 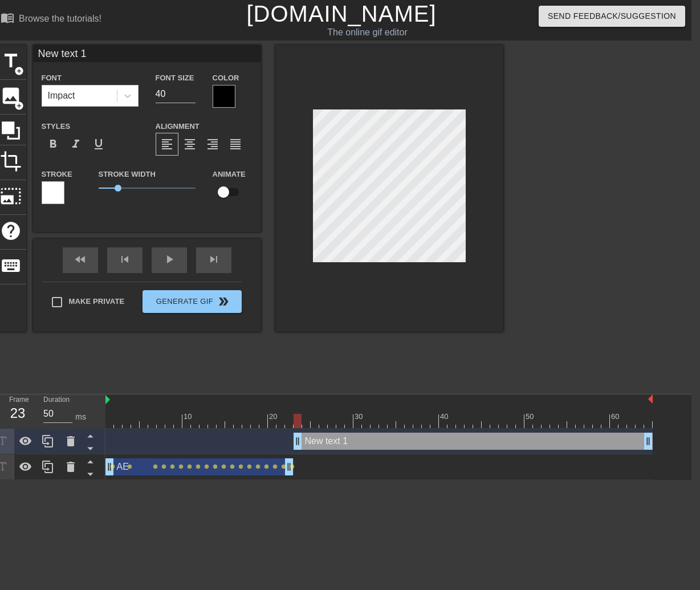 What do you see at coordinates (51, 78) in the screenshot?
I see `label: Font` at bounding box center [51, 78].